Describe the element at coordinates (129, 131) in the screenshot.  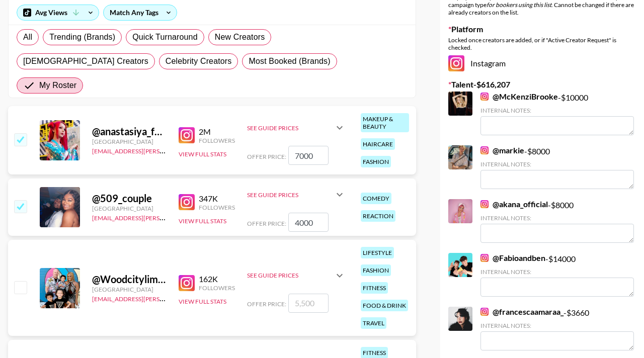
I see `div: @ anastasiya_fukkacumi` at that location.